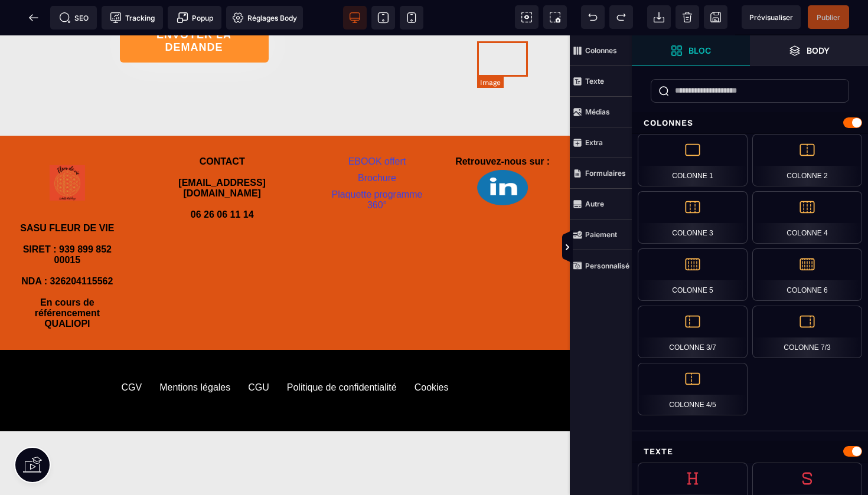 This screenshot has width=868, height=495. Describe the element at coordinates (595, 81) in the screenshot. I see `strong: Texte` at that location.